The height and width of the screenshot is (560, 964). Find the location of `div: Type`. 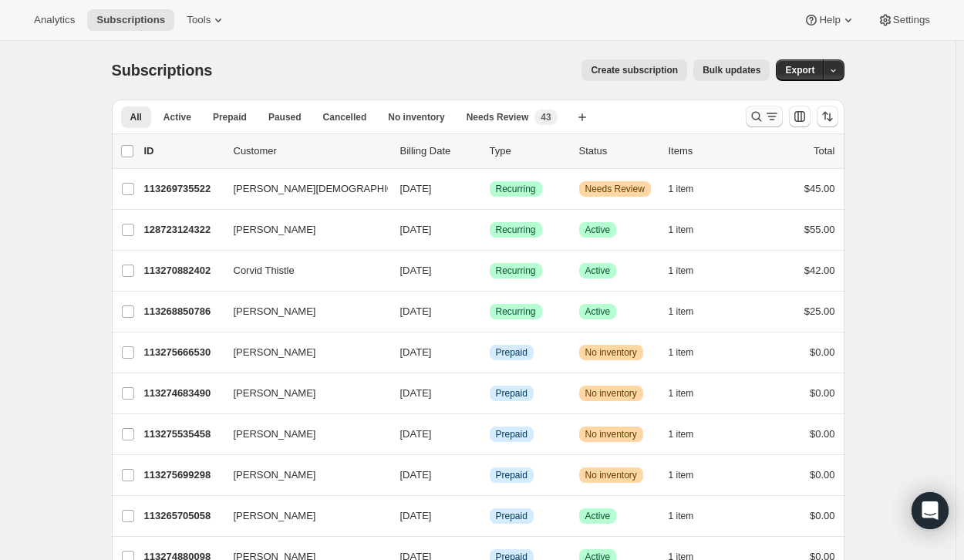

div: Type is located at coordinates (528, 151).